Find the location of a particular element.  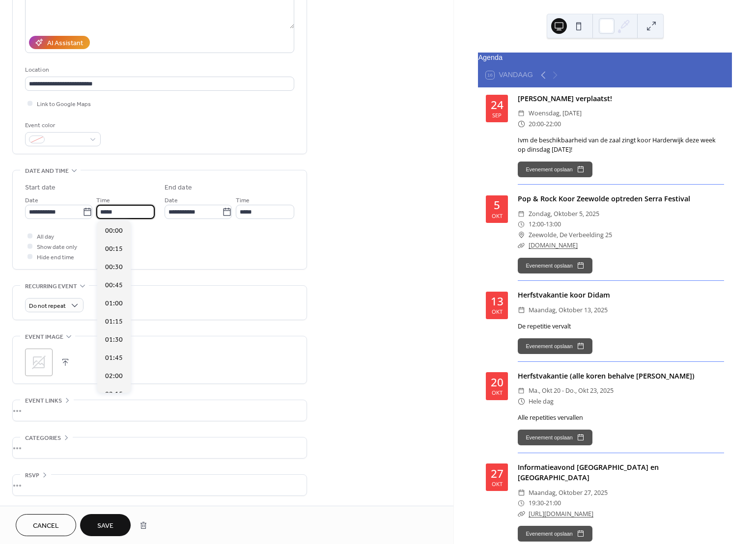

div: AI Assistant is located at coordinates (64, 44).